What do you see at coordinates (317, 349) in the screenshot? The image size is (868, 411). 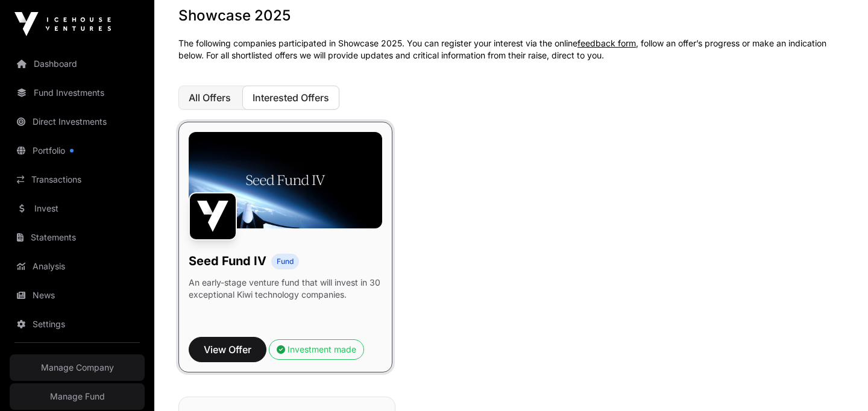 I see `div: Investment made` at bounding box center [317, 349].